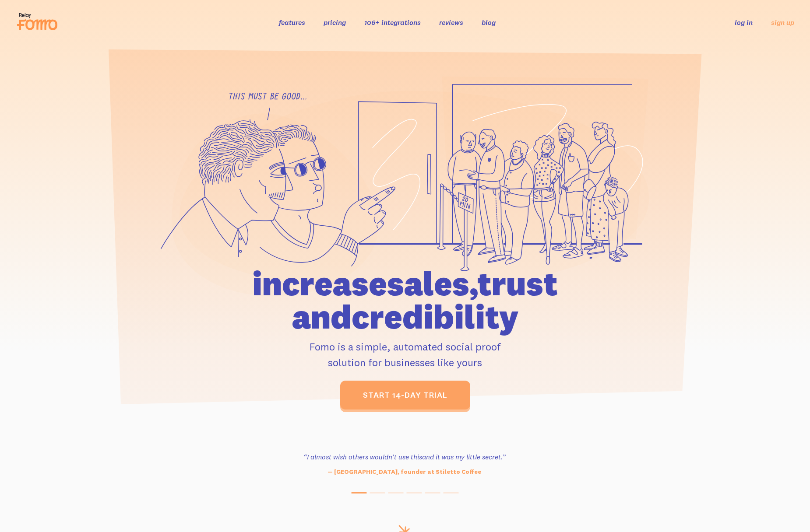 The width and height of the screenshot is (810, 532). Describe the element at coordinates (335, 23) in the screenshot. I see `a: pricing` at that location.